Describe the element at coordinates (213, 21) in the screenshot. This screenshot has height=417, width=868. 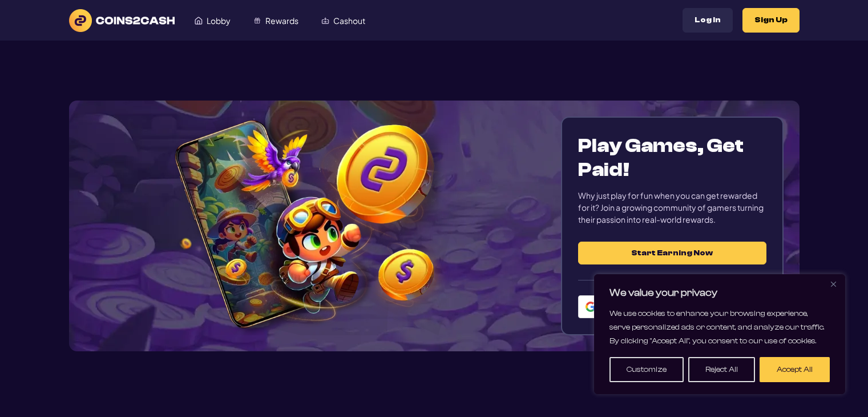
I see `li: Lobby` at that location.